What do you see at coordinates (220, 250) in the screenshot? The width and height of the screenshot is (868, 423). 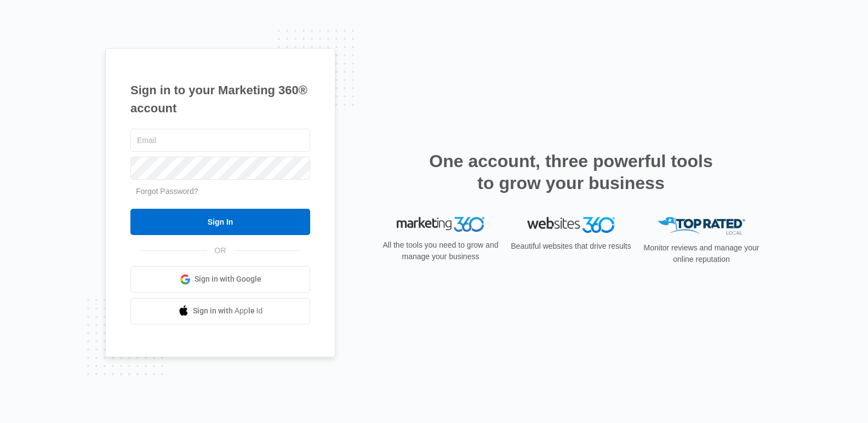 I see `span: OR` at bounding box center [220, 250].